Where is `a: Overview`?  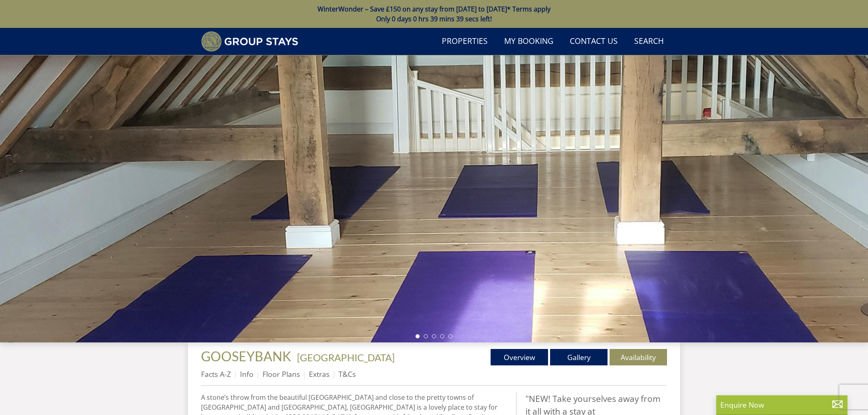 a: Overview is located at coordinates (519, 357).